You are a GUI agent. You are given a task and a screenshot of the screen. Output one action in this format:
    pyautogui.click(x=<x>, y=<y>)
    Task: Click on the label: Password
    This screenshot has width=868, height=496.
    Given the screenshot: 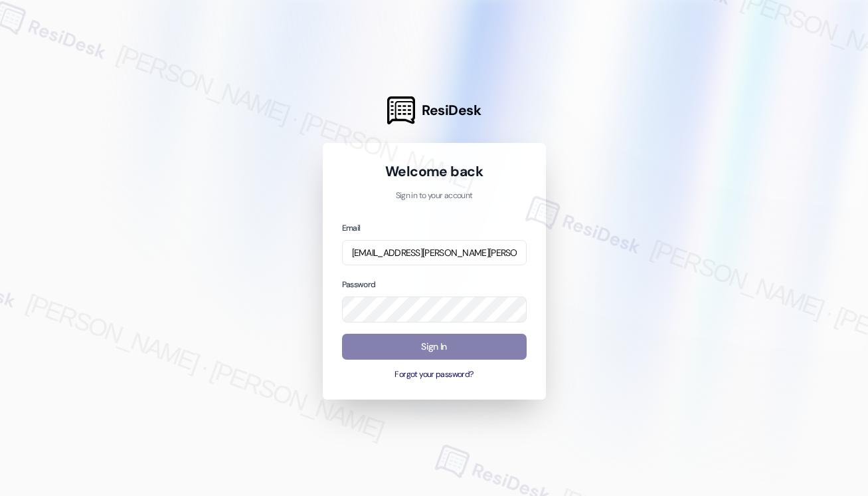 What is the action you would take?
    pyautogui.click(x=359, y=285)
    